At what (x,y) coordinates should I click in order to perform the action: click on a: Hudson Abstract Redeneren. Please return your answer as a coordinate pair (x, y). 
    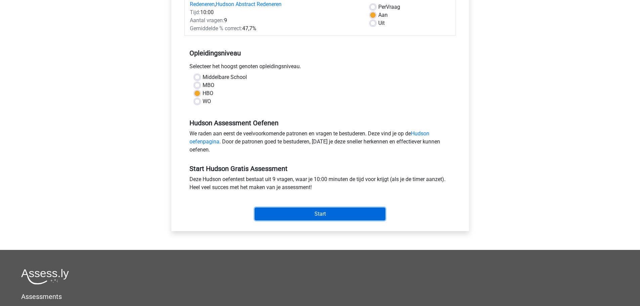
    Looking at the image, I should click on (249, 4).